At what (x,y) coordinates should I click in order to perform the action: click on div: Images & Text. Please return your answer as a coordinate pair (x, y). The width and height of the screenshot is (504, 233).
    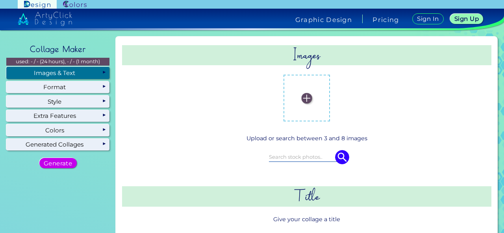
    Looking at the image, I should click on (58, 73).